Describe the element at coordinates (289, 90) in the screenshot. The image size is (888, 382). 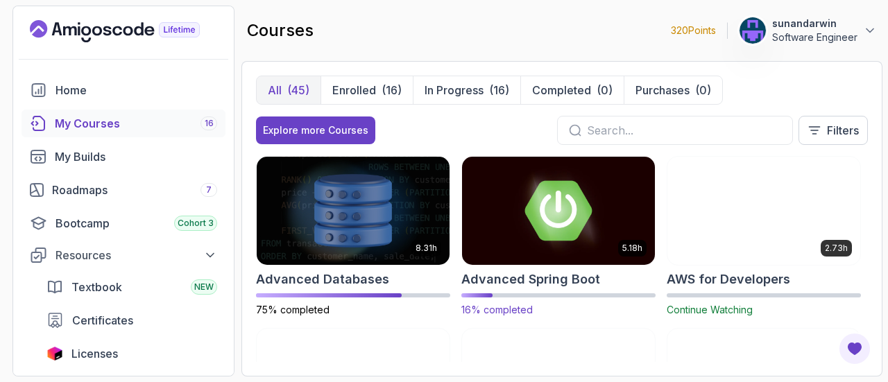
I see `button: All(45)` at that location.